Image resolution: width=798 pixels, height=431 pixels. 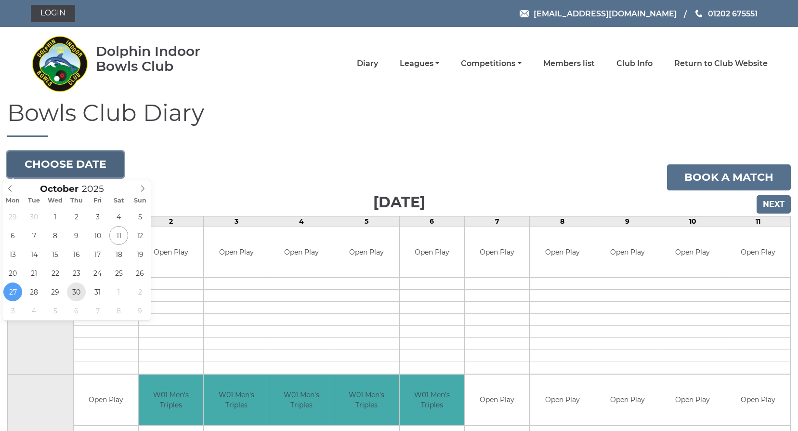 I want to click on a: Club Info, so click(x=634, y=64).